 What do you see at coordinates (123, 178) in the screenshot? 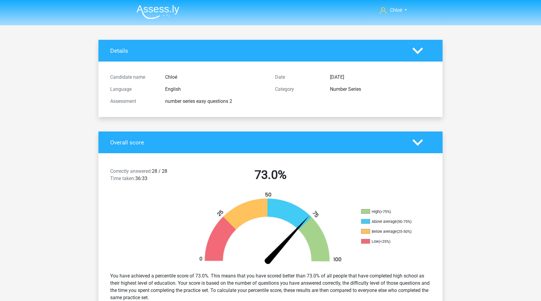
I see `span: Time taken:` at bounding box center [123, 178].